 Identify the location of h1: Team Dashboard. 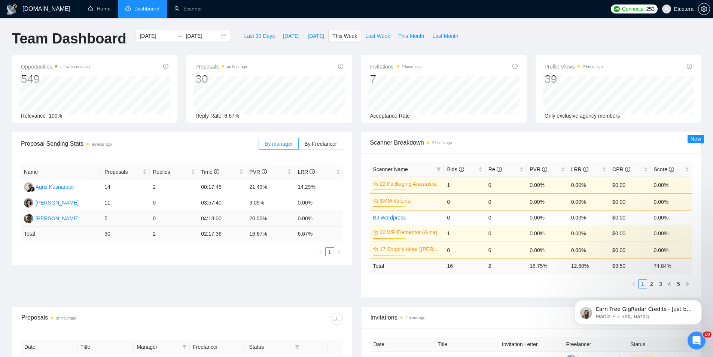
(69, 39).